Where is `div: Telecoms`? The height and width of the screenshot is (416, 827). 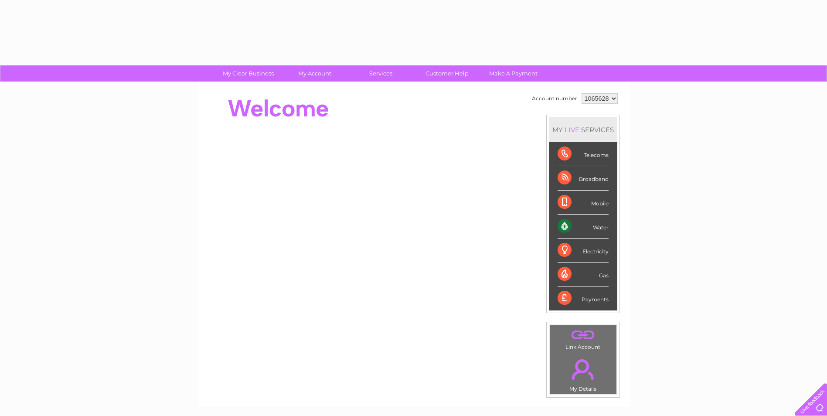 div: Telecoms is located at coordinates (583, 154).